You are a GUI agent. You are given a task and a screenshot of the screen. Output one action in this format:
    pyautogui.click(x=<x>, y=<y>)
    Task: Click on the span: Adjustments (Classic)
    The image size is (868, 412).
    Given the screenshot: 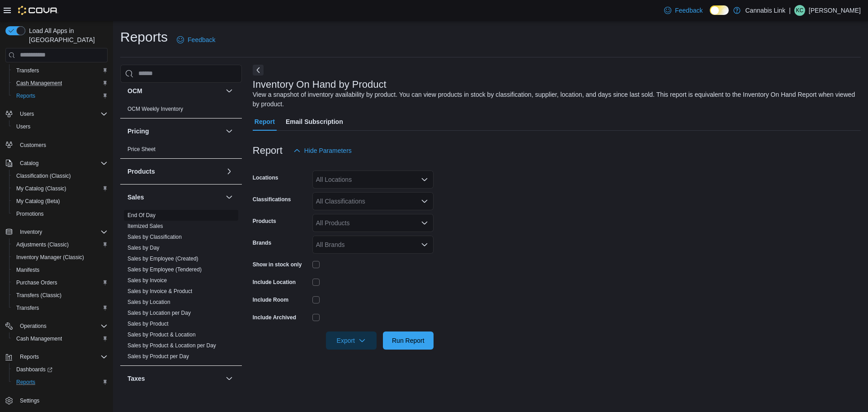 What is the action you would take?
    pyautogui.click(x=60, y=245)
    